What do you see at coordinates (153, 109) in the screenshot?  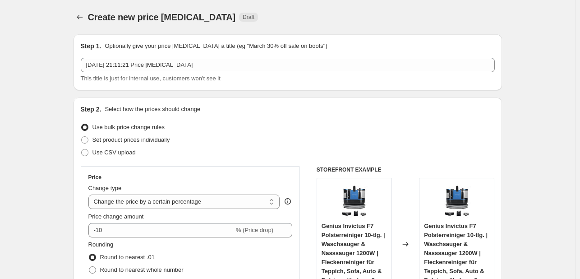 I see `p: Select how the prices should change` at bounding box center [153, 109].